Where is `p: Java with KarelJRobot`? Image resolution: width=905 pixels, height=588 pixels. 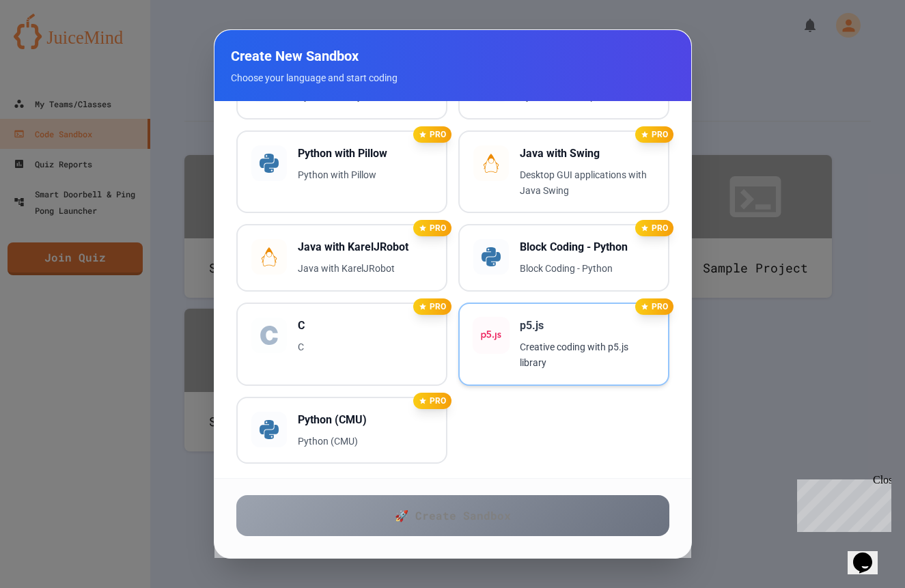
p: Java with KarelJRobot is located at coordinates (365, 269).